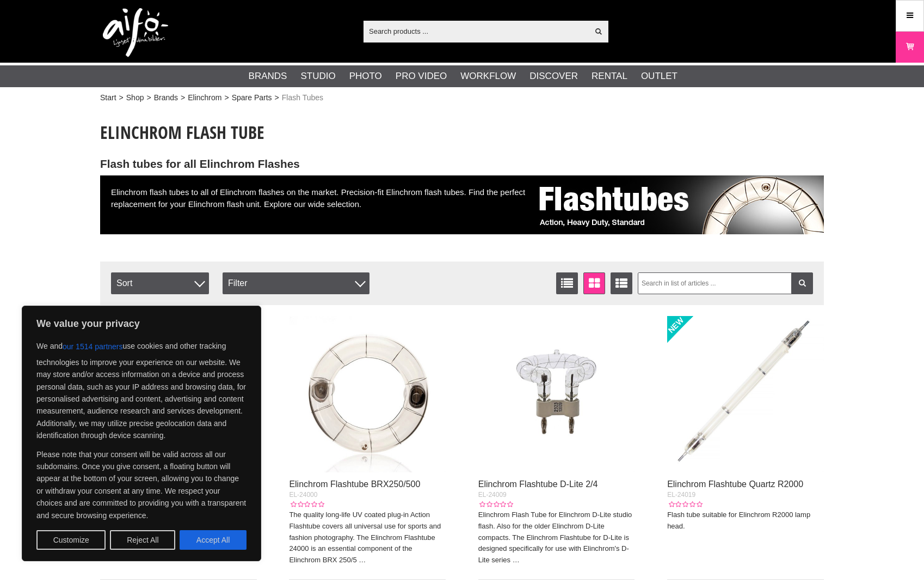  What do you see at coordinates (136, 32) in the screenshot?
I see `img: logo.png` at bounding box center [136, 32].